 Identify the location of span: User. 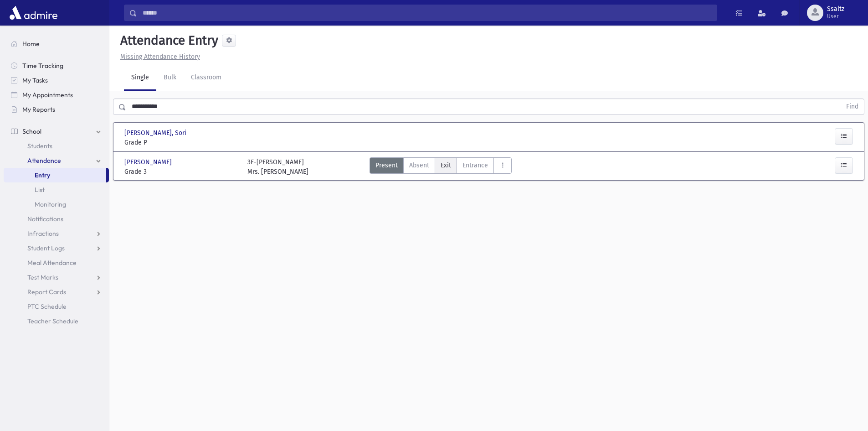
(835, 16).